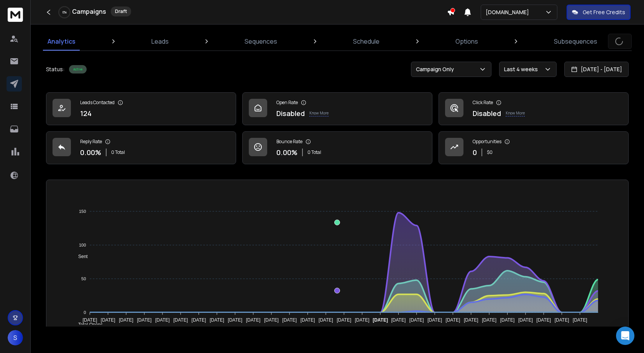  I want to click on tspan: 150, so click(82, 211).